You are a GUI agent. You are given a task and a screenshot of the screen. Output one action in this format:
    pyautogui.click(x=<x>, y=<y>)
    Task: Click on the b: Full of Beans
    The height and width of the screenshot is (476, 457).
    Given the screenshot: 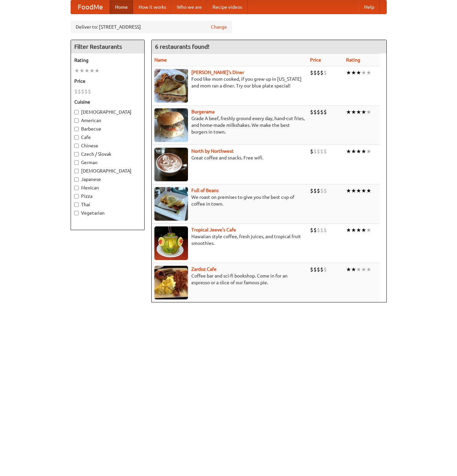 What is the action you would take?
    pyautogui.click(x=205, y=190)
    